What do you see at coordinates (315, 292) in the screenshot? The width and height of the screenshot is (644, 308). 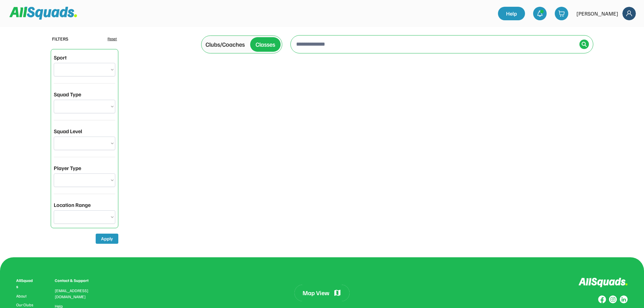 I see `div: Map View` at bounding box center [315, 292].